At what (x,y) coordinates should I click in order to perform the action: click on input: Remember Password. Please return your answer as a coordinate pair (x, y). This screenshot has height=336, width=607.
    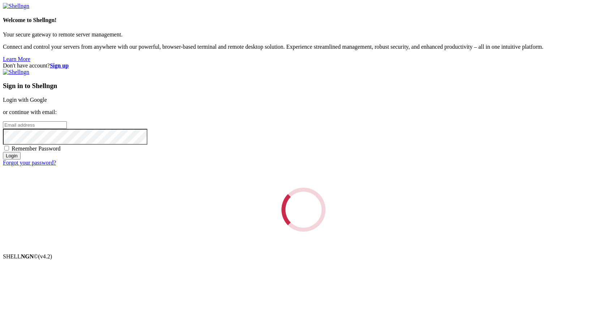
    Looking at the image, I should click on (7, 148).